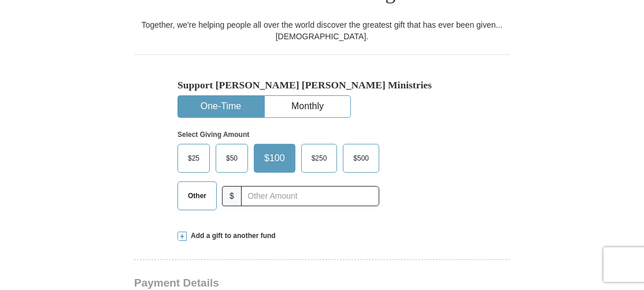 The image size is (644, 290). Describe the element at coordinates (322, 30) in the screenshot. I see `div: Together, we're helping people all over the world discover the greatest gift that has ever been g...` at that location.